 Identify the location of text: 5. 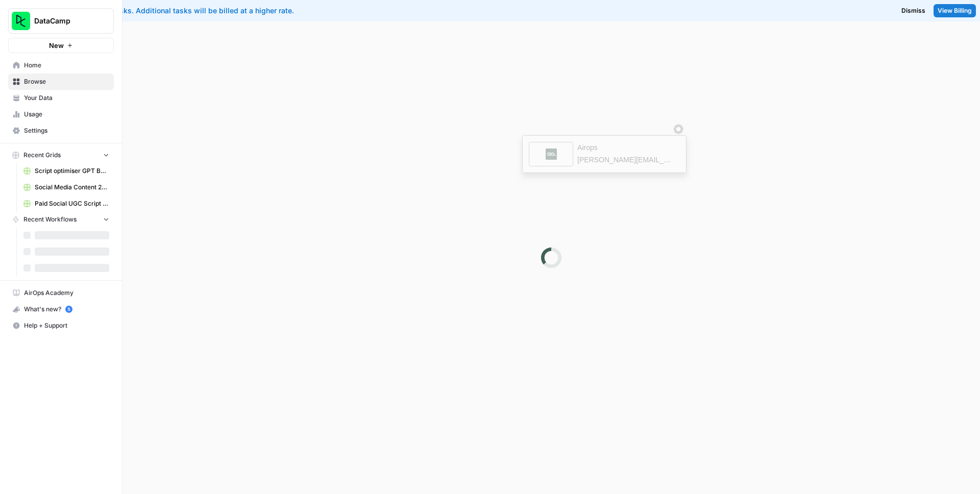
(68, 309).